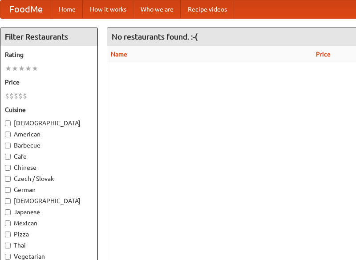 The image size is (356, 260). What do you see at coordinates (8, 246) in the screenshot?
I see `input: Thai` at bounding box center [8, 246].